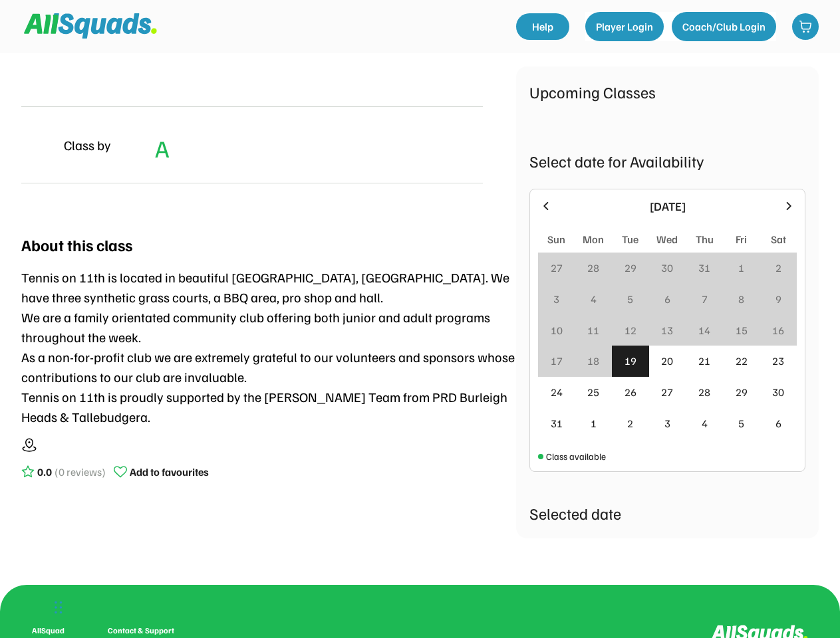 The height and width of the screenshot is (638, 840). Describe the element at coordinates (667, 513) in the screenshot. I see `div: Selected date` at that location.